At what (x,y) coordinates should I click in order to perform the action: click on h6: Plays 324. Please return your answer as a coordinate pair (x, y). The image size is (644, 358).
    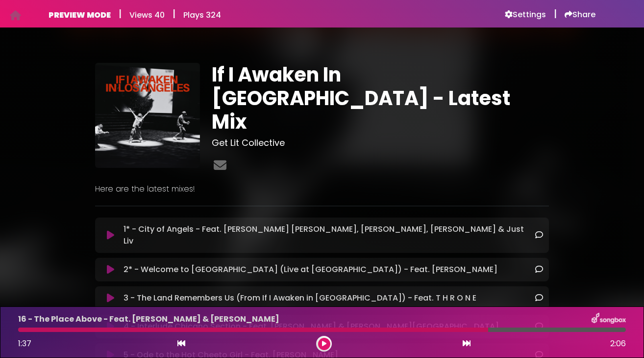
    Looking at the image, I should click on (202, 15).